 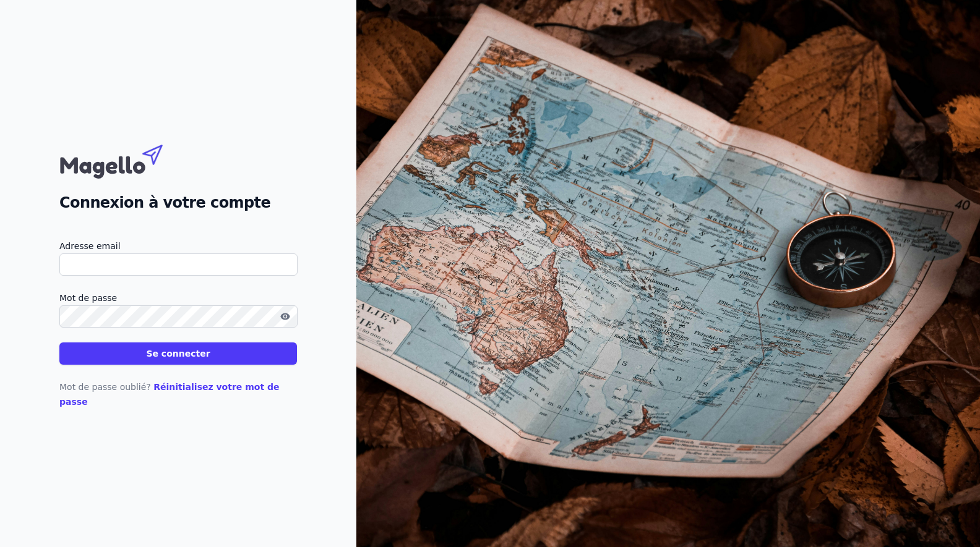 What do you see at coordinates (178, 203) in the screenshot?
I see `h2: Connexion à votre compte` at bounding box center [178, 203].